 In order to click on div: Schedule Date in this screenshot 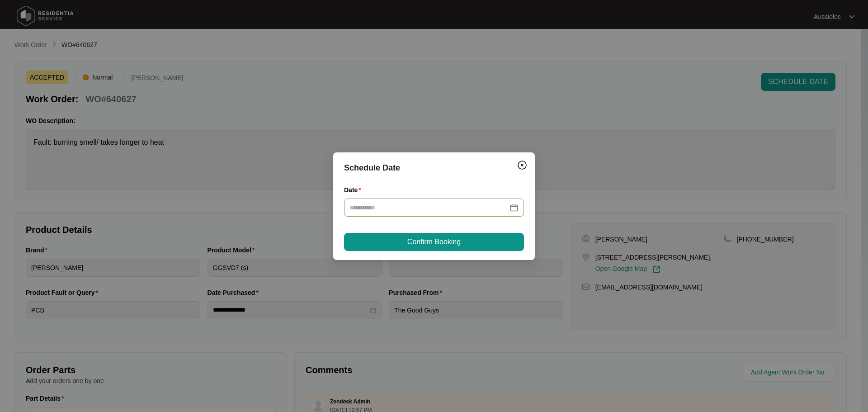, I will do `click(434, 167)`.